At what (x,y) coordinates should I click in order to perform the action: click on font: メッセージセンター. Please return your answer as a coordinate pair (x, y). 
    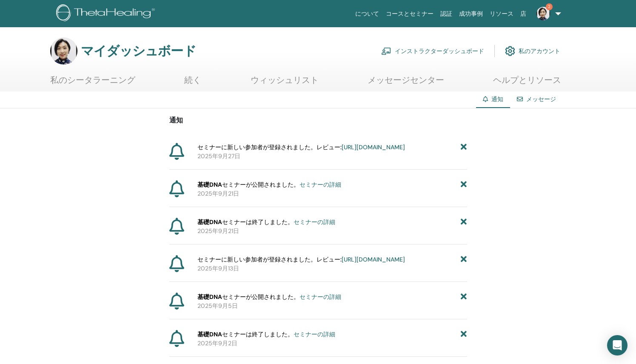
    Looking at the image, I should click on (406, 80).